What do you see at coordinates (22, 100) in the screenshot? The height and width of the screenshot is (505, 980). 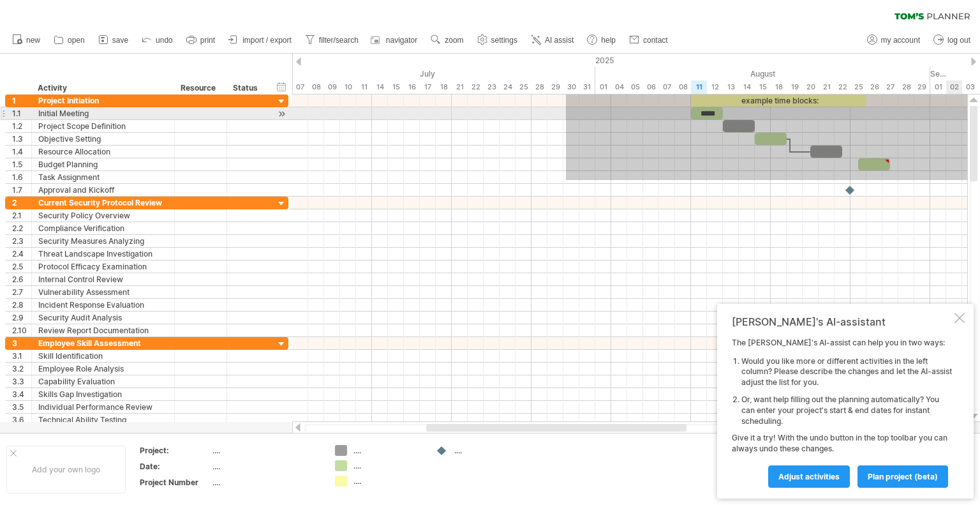 I see `div: 1` at bounding box center [22, 100].